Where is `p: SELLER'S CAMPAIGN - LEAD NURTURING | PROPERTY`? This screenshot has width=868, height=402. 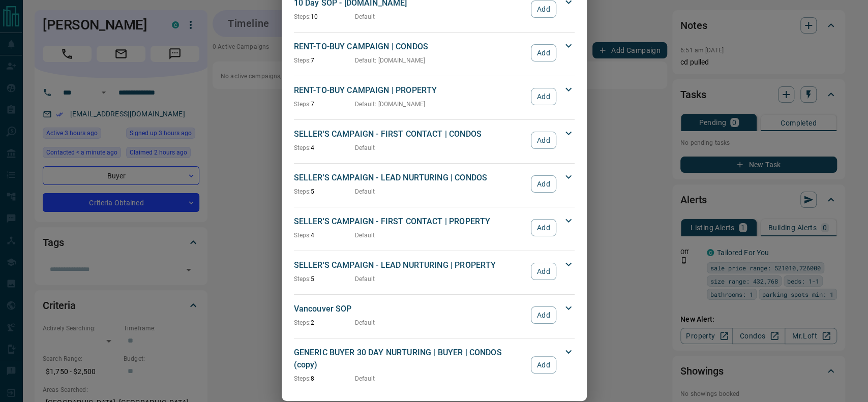
p: SELLER'S CAMPAIGN - LEAD NURTURING | PROPERTY is located at coordinates (410, 265).